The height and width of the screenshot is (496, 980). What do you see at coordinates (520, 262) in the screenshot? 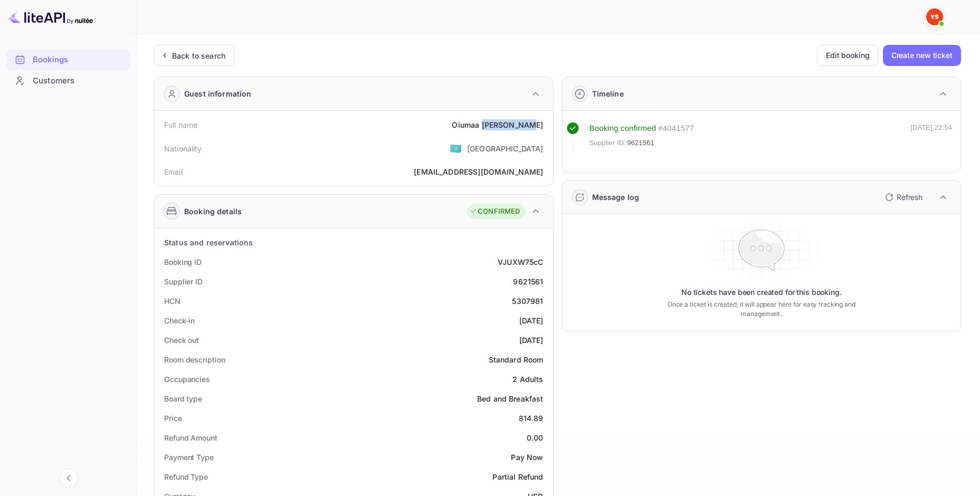
I see `div: VJUXW75cC` at bounding box center [520, 262].